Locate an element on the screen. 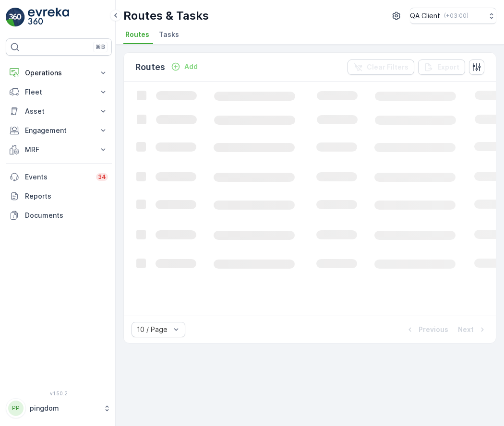  img: logo_light-DOdMpM7g.png is located at coordinates (48, 17).